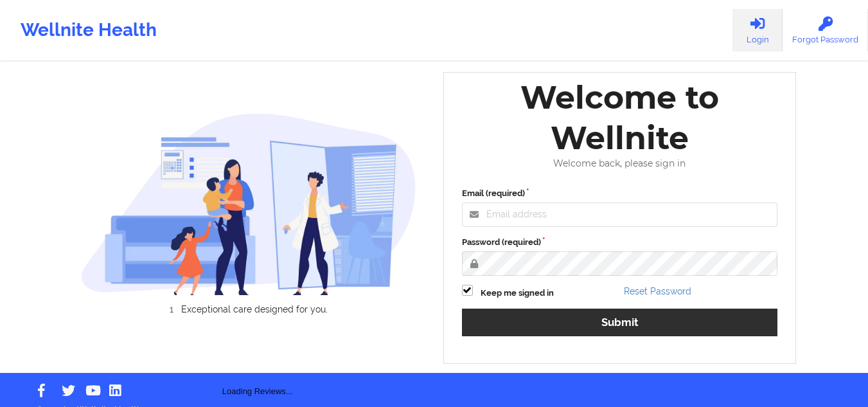  I want to click on a: Reset Password, so click(657, 291).